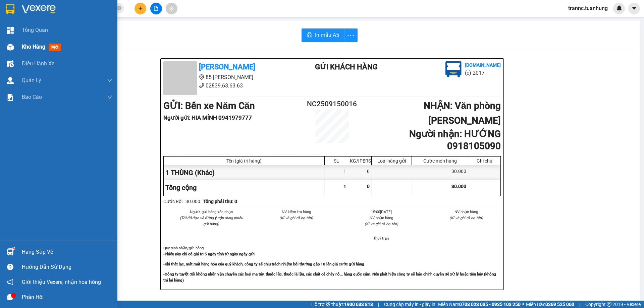  What do you see at coordinates (211, 212) in the screenshot?
I see `li: Người gửi hàng xác nhận` at bounding box center [211, 212].